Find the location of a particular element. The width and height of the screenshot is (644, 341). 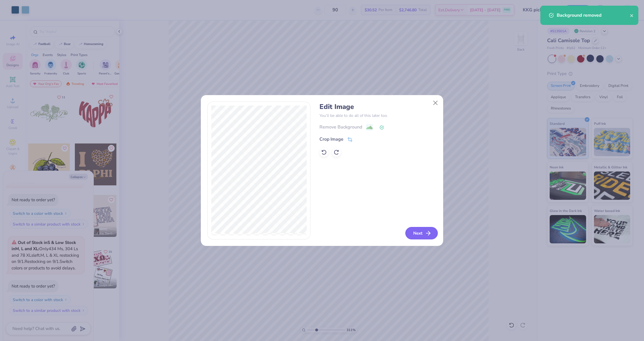

div: Crop Image is located at coordinates (331, 139).